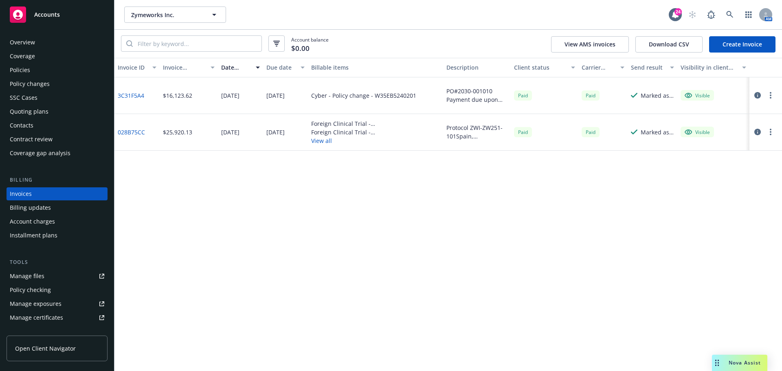 The height and width of the screenshot is (371, 782). Describe the element at coordinates (376, 68) in the screenshot. I see `button: Billable items` at that location.